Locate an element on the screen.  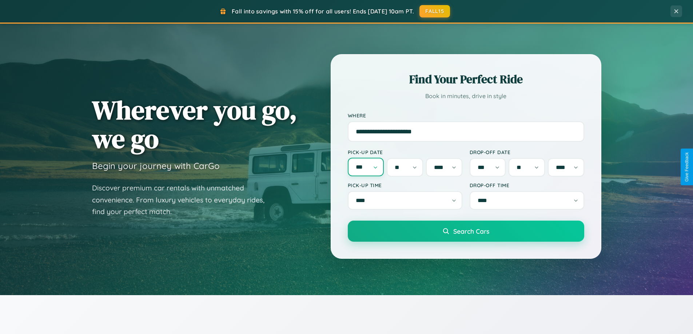
div: Give Feedback is located at coordinates (687, 167).